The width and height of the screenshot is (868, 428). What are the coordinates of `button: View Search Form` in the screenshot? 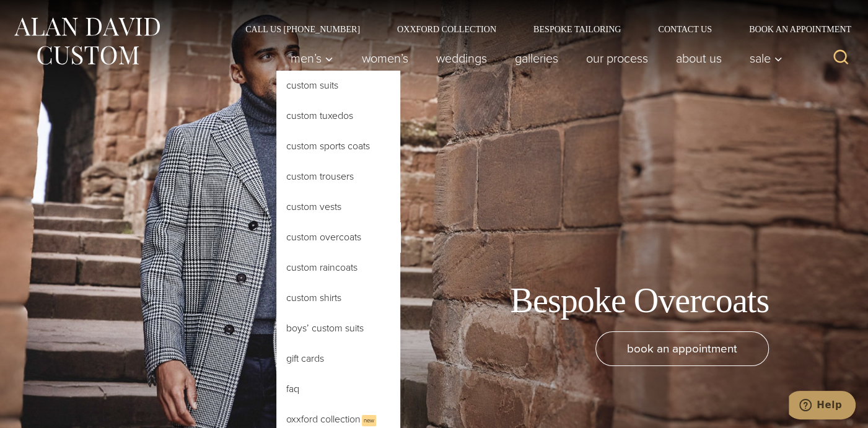 It's located at (841, 58).